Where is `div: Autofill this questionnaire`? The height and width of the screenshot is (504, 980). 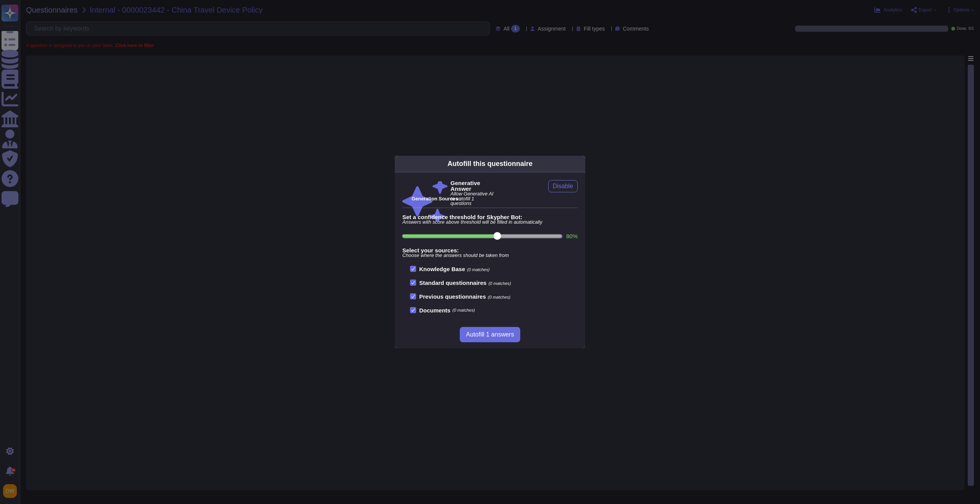 div: Autofill this questionnaire is located at coordinates (490, 164).